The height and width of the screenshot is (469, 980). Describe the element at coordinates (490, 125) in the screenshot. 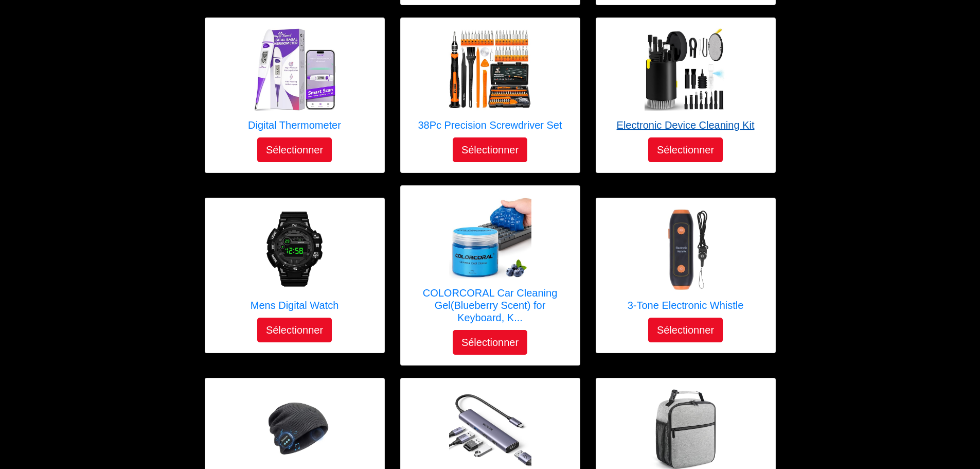

I see `h5: 38Pc Precision Screwdriver Set` at that location.